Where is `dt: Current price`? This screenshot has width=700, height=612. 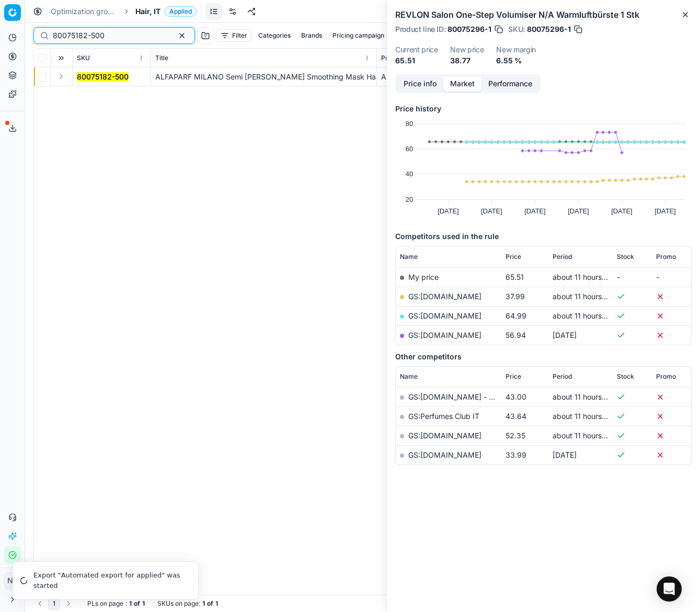 dt: Current price is located at coordinates (416, 50).